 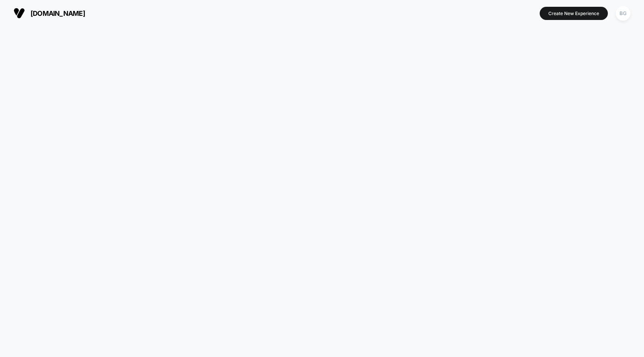 What do you see at coordinates (573, 13) in the screenshot?
I see `button: Create New Experience` at bounding box center [573, 13].